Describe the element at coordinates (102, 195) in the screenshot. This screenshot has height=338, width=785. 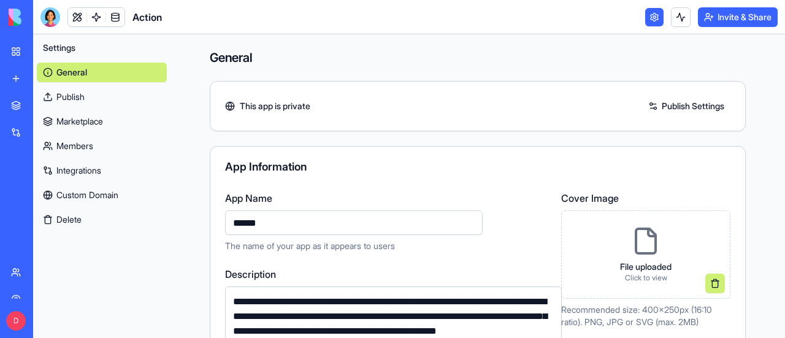
I see `a: Custom Domain` at that location.